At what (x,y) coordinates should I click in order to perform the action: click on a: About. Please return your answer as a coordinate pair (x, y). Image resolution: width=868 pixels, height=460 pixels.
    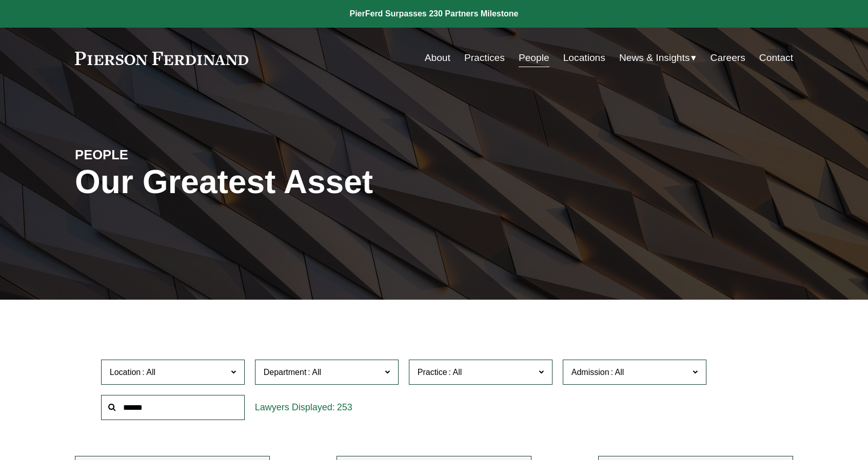
    Looking at the image, I should click on (437, 58).